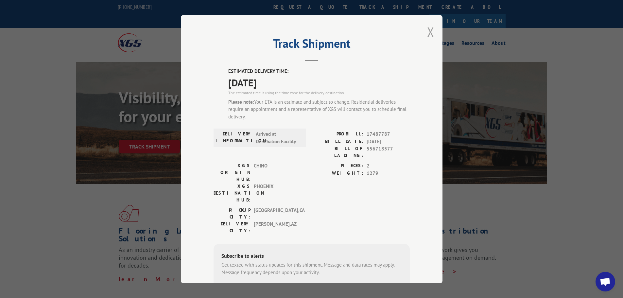 The width and height of the screenshot is (623, 298). I want to click on label: ESTIMATED DELIVERY TIME:, so click(319, 71).